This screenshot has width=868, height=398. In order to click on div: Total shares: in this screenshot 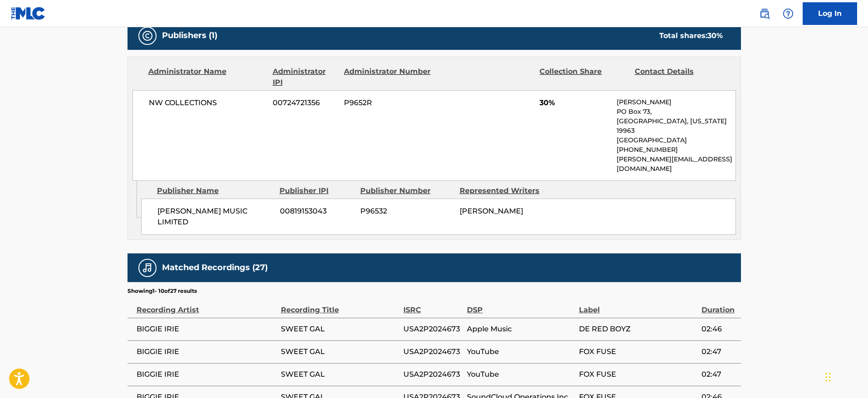, I will do `click(691, 36)`.